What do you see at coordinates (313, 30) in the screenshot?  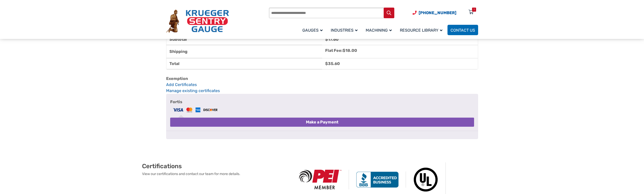 I see `span: Gauges` at bounding box center [313, 30].